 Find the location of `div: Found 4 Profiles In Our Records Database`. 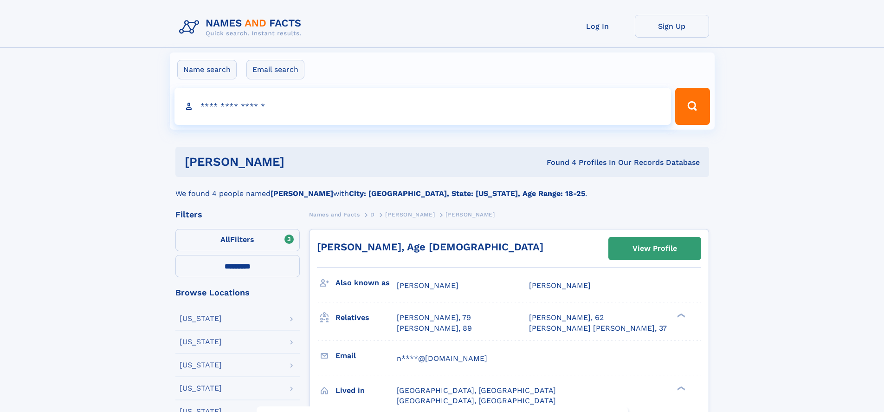

div: Found 4 Profiles In Our Records Database is located at coordinates (557, 162).